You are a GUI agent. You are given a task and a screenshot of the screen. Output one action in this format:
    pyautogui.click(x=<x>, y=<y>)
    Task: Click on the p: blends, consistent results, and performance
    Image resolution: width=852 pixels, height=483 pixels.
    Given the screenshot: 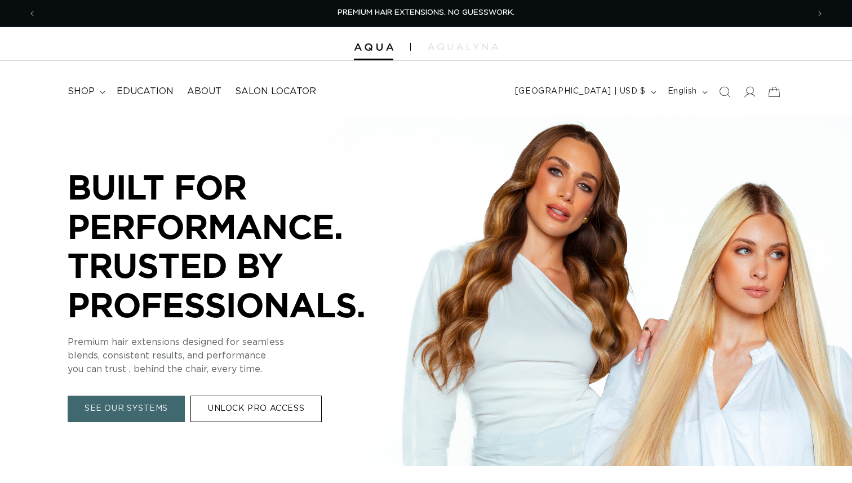 What is the action you would take?
    pyautogui.click(x=237, y=355)
    